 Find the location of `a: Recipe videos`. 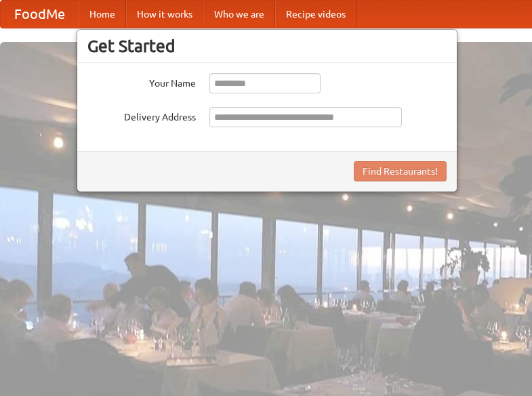

a: Recipe videos is located at coordinates (316, 14).